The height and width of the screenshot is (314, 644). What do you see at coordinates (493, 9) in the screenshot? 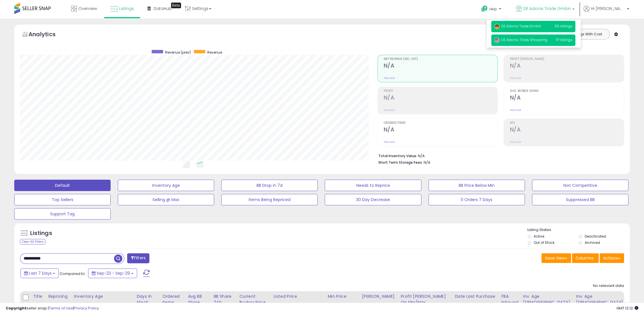
I see `span: Help` at bounding box center [493, 9].